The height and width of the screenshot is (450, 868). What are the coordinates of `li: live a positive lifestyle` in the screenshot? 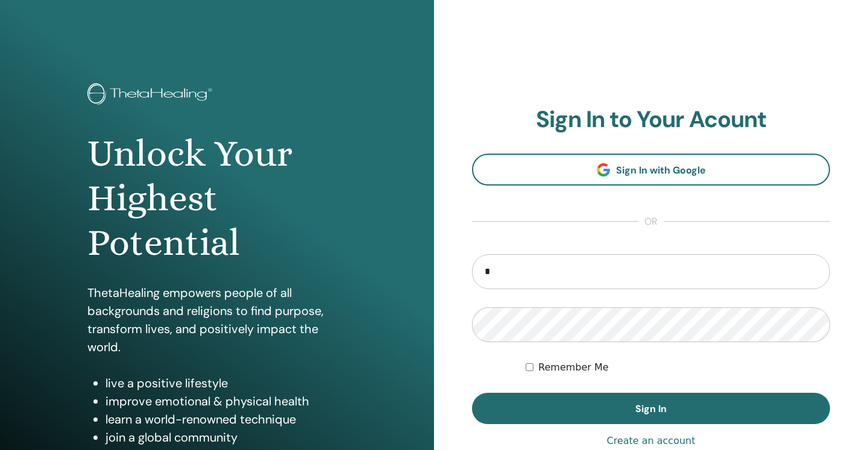 It's located at (226, 383).